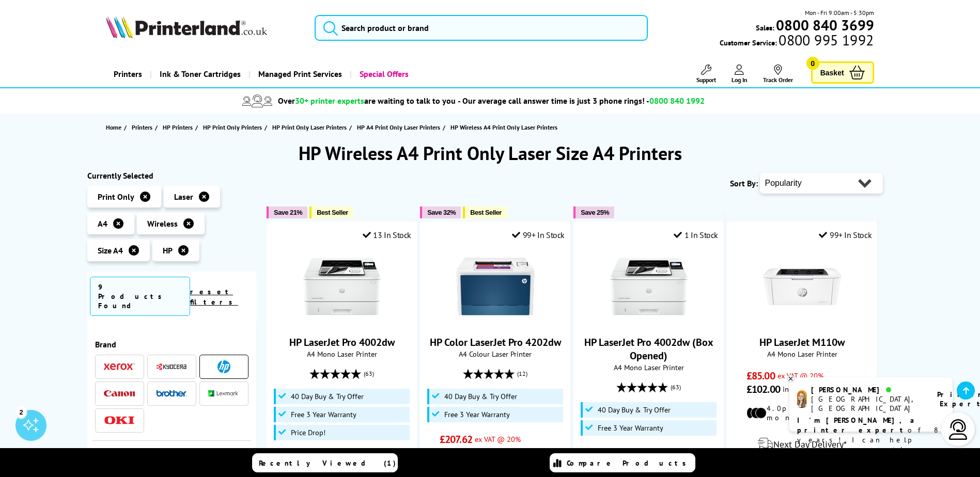 The image size is (980, 477). What do you see at coordinates (367, 101) in the screenshot?
I see `span: Over are waiting to talk to you` at bounding box center [367, 101].